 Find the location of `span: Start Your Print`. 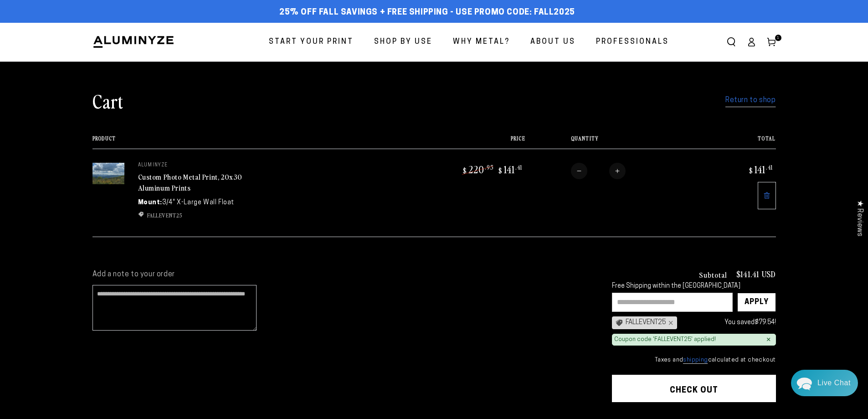

span: Start Your Print is located at coordinates (311, 42).